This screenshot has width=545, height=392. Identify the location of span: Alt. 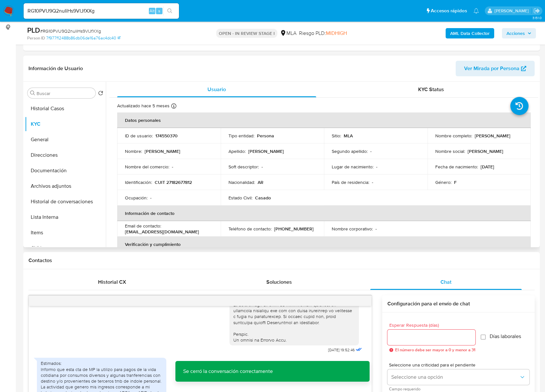
(152, 11).